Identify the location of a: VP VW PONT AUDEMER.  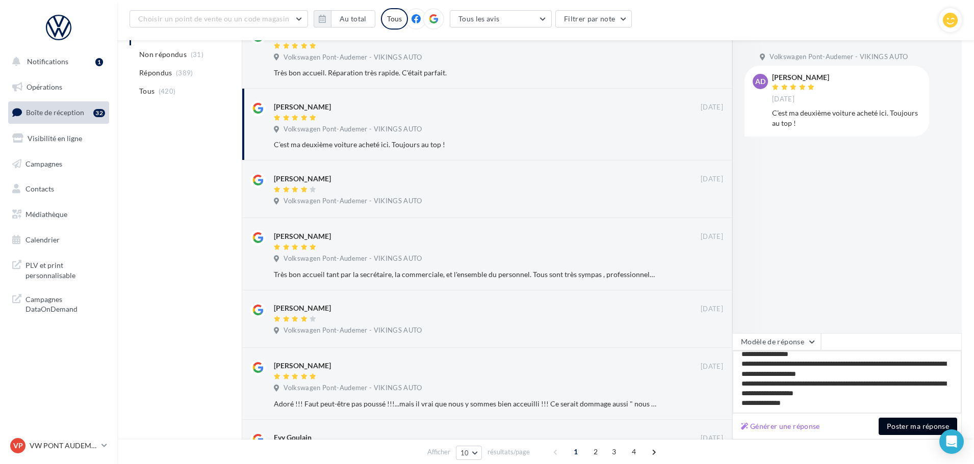
(59, 446).